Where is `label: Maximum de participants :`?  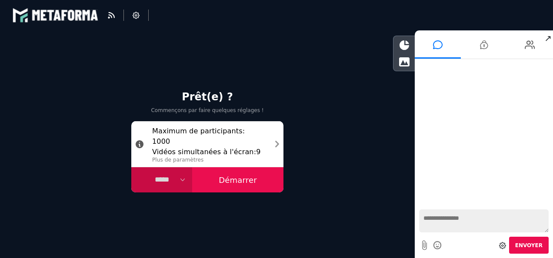
label: Maximum de participants : is located at coordinates (198, 131).